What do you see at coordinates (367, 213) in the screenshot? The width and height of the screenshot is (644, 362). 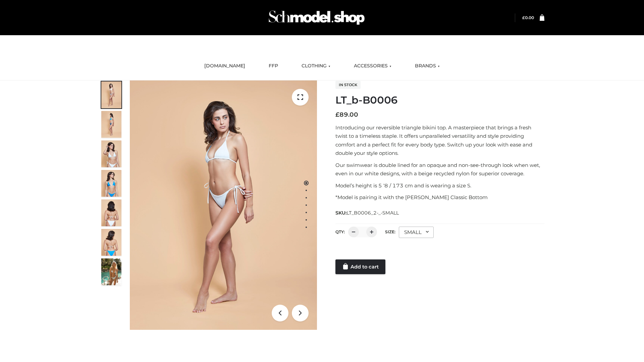 I see `span: SKU:` at bounding box center [367, 213].